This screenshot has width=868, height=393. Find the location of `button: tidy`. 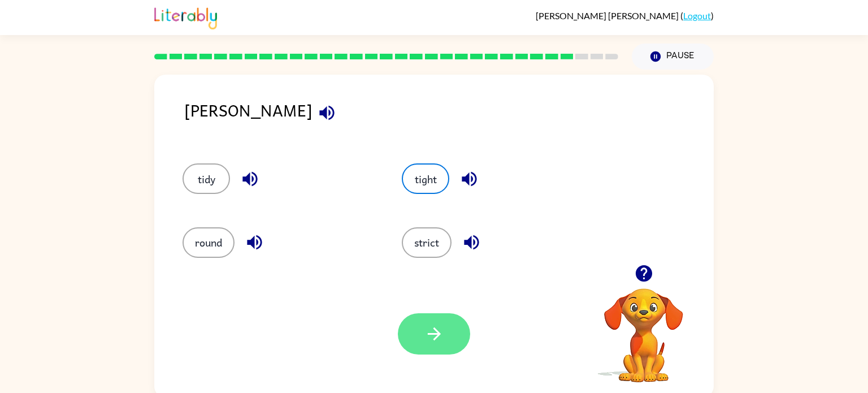

button: tidy is located at coordinates (206, 178).